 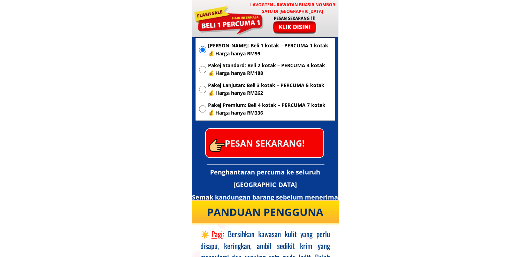 What do you see at coordinates (270, 69) in the screenshot?
I see `span: Pakej Standard: Beli 2 kotak – PERCUMA 3 kotak 💰 Harga hanya RM188` at bounding box center [270, 69].